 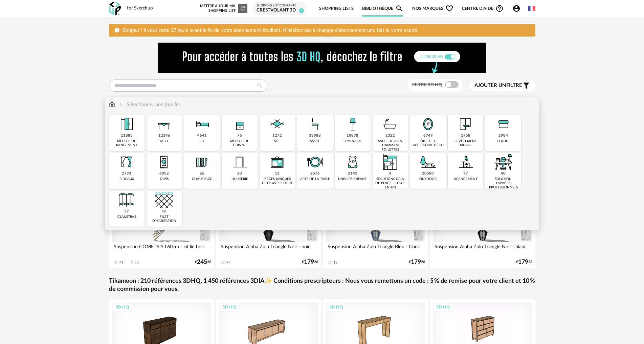 I want to click on span: Filter icon, so click(x=526, y=86).